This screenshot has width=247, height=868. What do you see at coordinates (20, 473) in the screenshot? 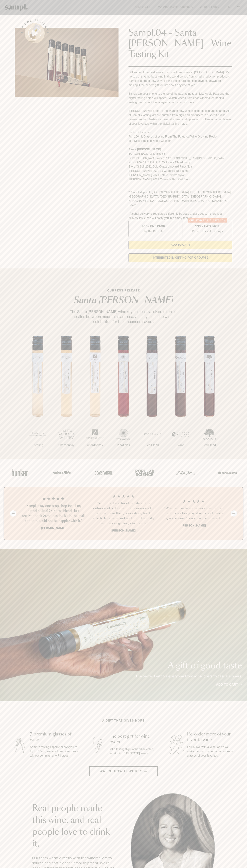
I see `img: Artboard_1_c8cd28af-0030-4af1-819c-248e302c7f06_x450.png` at bounding box center [20, 473].